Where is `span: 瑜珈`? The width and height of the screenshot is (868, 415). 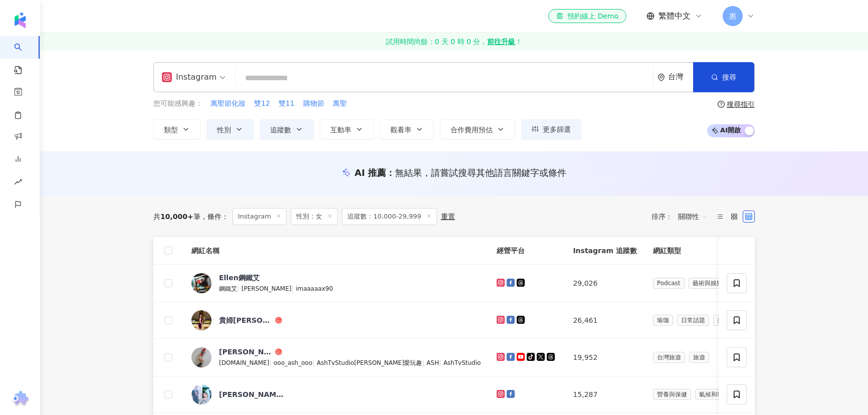 span: 瑜珈 is located at coordinates (663, 320).